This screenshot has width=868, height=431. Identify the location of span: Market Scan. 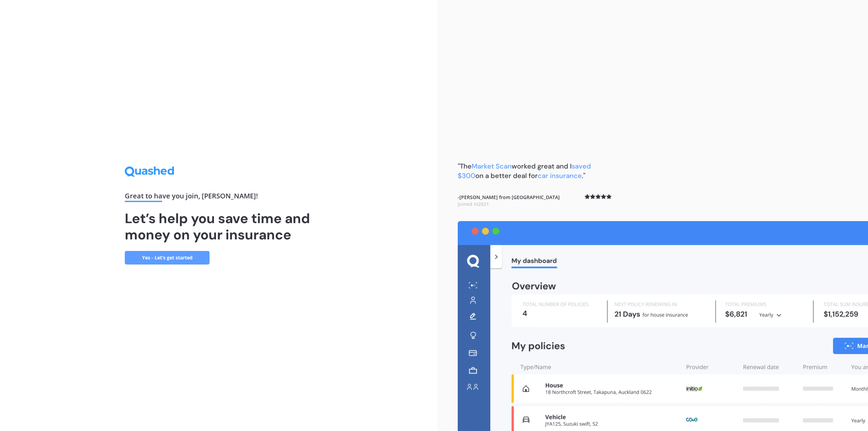
(492, 166).